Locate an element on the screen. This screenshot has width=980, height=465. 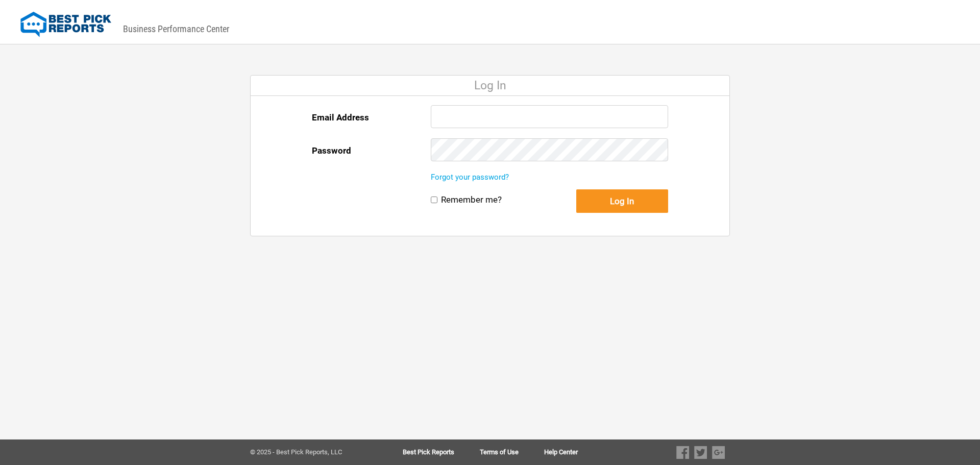
div: © 2025 - Best Pick Reports, LLC is located at coordinates (310, 452).